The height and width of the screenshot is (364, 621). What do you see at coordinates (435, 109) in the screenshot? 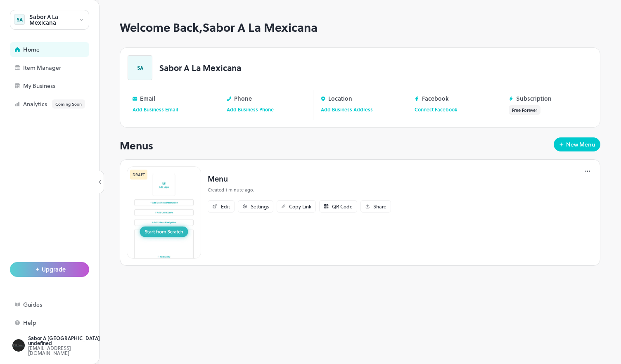
I see `a: Connect Facebook` at bounding box center [435, 109].